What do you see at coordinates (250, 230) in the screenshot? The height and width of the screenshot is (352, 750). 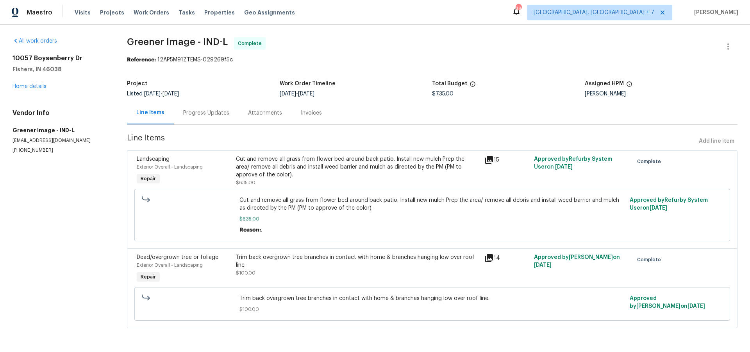 I see `span: Reason:` at bounding box center [250, 230].